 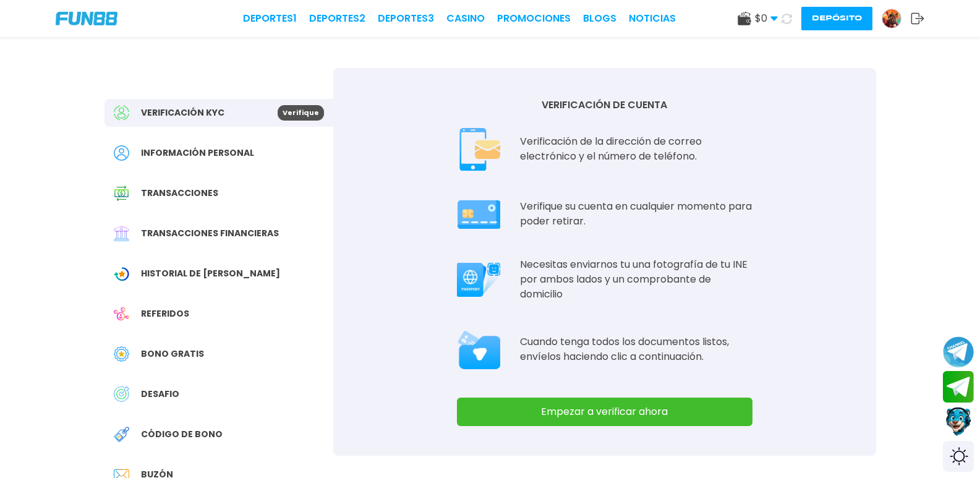 I want to click on span: Verificación KYC, so click(x=182, y=113).